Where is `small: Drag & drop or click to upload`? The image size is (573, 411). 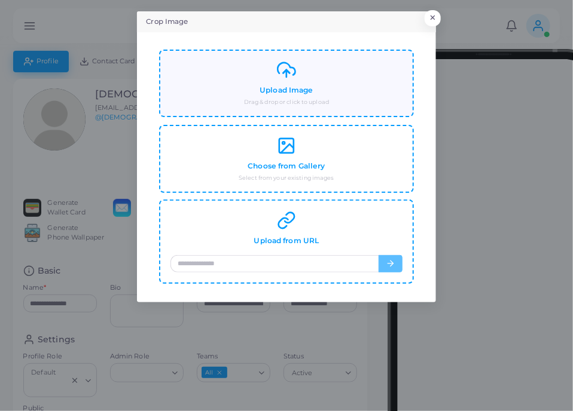
small: Drag & drop or click to upload is located at coordinates (286, 102).